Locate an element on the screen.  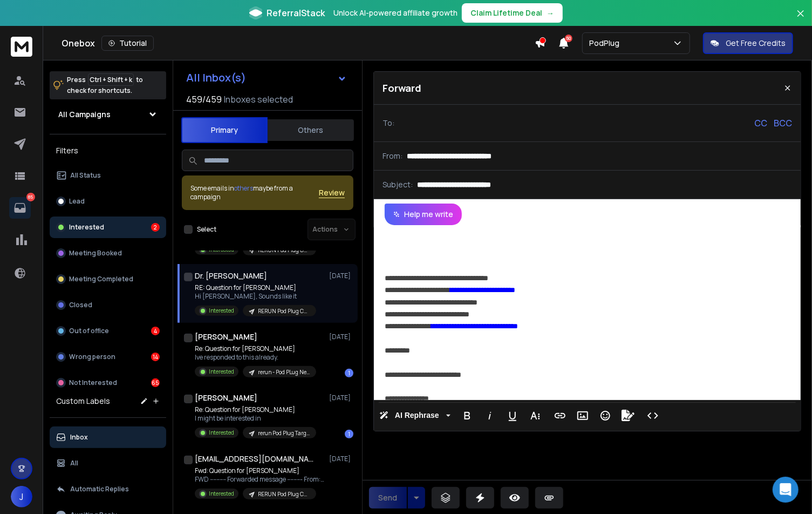
p: Inbox is located at coordinates (79, 437).